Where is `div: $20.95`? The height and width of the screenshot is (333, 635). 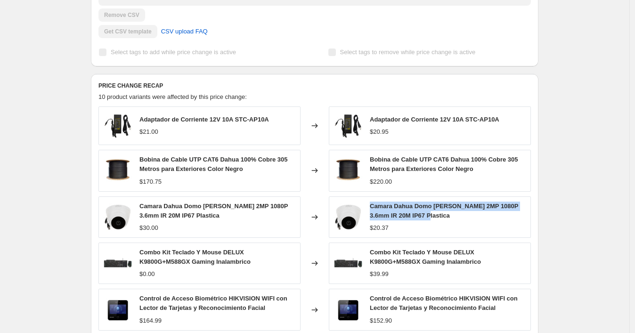 div: $20.95 is located at coordinates (379, 132).